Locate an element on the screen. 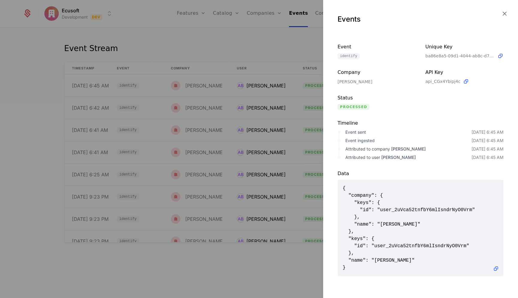  div: Event ingested is located at coordinates (409, 140).